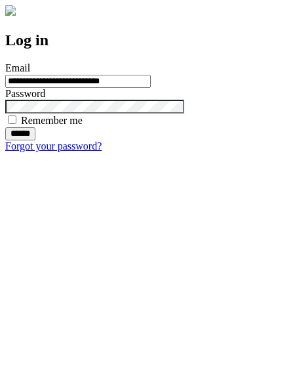 This screenshot has width=295, height=391. What do you see at coordinates (148, 40) in the screenshot?
I see `h2: Log in` at bounding box center [148, 40].